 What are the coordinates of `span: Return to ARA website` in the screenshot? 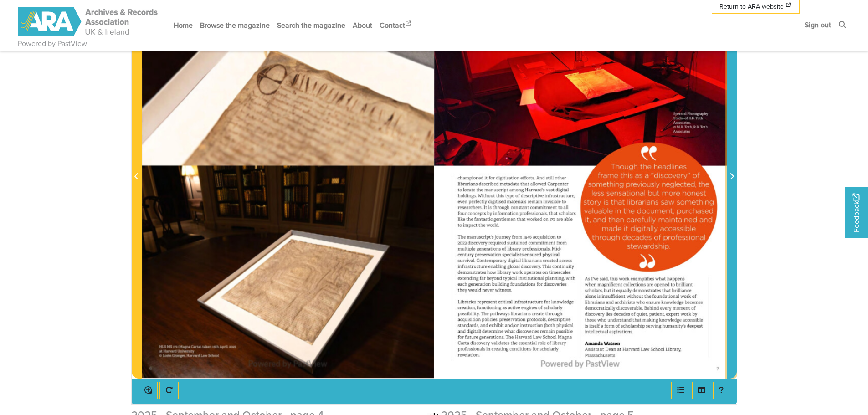 It's located at (751, 6).